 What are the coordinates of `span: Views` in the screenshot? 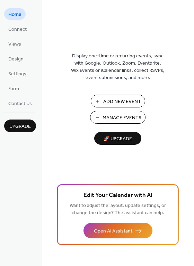 It's located at (15, 44).